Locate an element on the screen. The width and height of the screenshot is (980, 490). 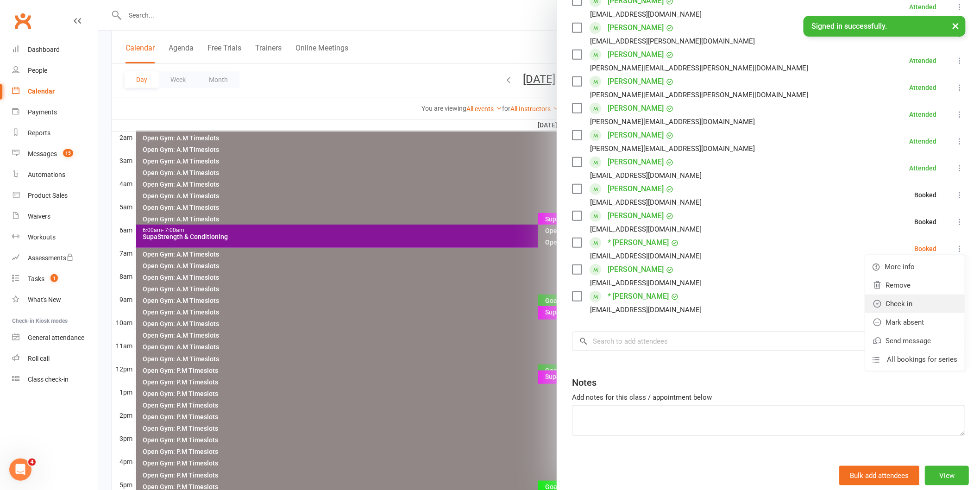
div: Assessments is located at coordinates (51, 257).